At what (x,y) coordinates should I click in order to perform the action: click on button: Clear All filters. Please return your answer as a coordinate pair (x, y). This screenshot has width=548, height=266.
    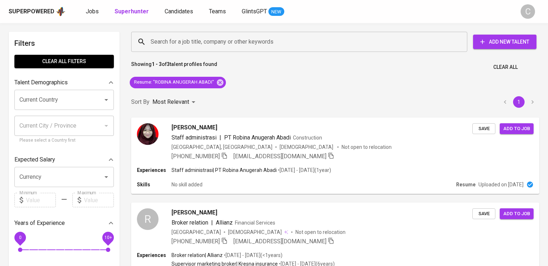
    Looking at the image, I should click on (64, 61).